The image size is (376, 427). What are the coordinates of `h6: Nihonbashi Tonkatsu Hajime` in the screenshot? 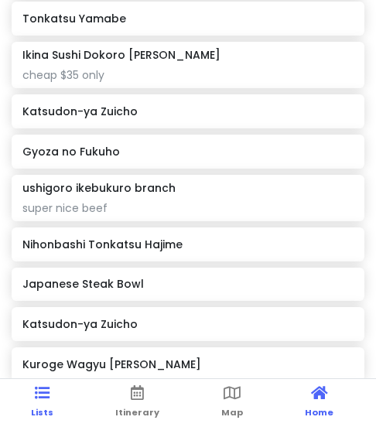 It's located at (187, 244).